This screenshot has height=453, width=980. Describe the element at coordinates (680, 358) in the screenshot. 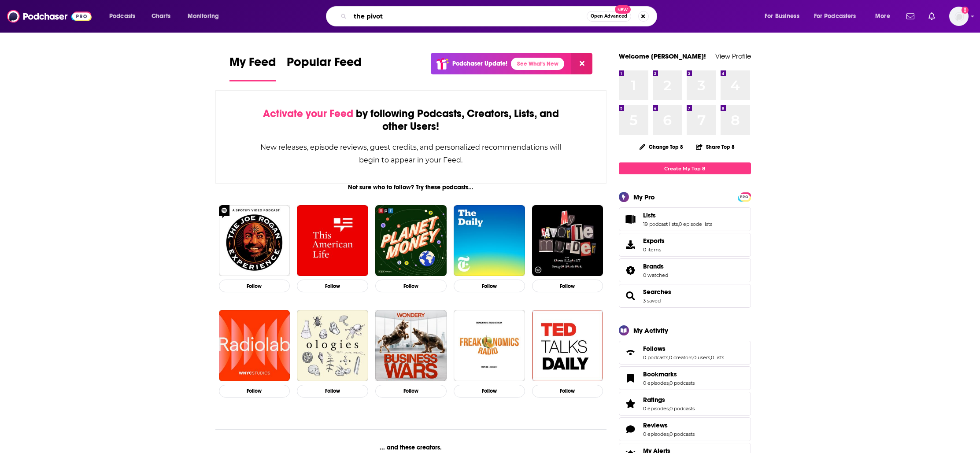

I see `a: 0 creators` at that location.